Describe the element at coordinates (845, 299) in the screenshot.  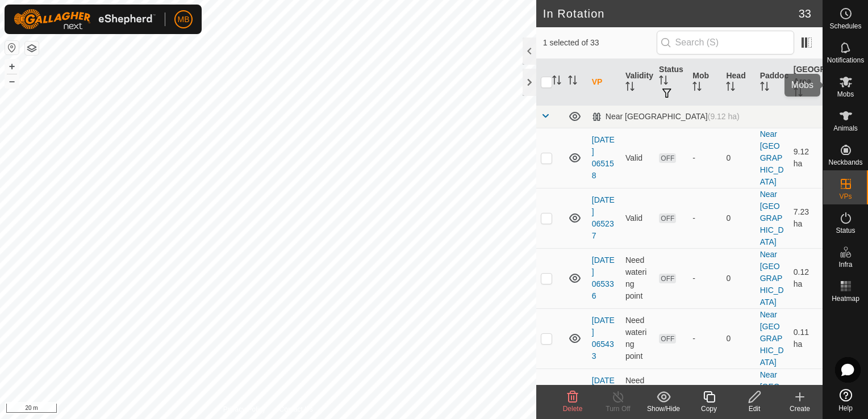
I see `span: Heatmap` at that location.